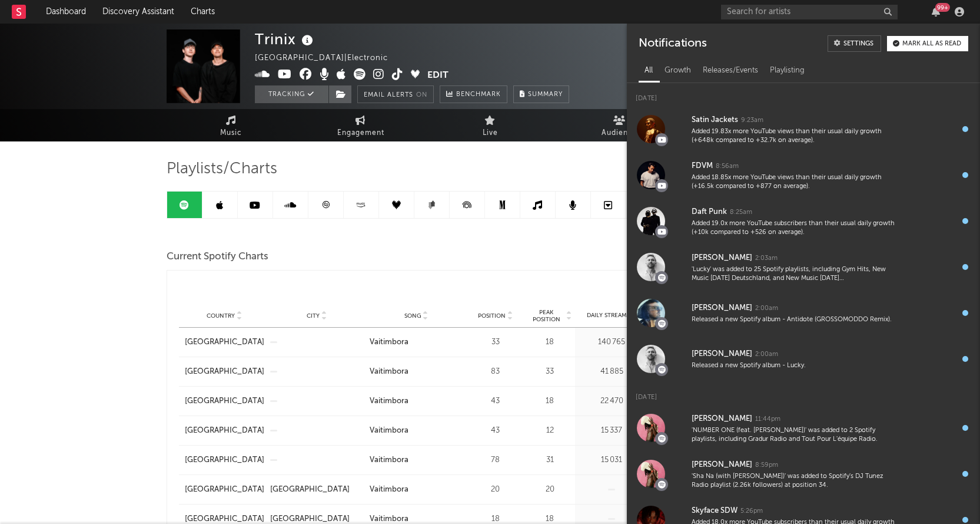 The width and height of the screenshot is (980, 524). What do you see at coordinates (752, 120) in the screenshot?
I see `div: 9:23am` at bounding box center [752, 120].